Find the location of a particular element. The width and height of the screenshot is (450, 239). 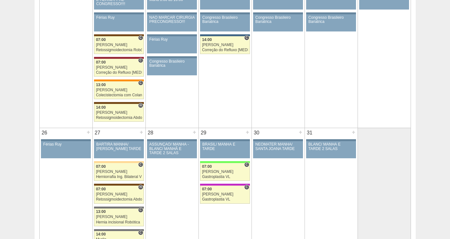

a: BRASIL/ MANHÃ E TARDE is located at coordinates (225, 150).